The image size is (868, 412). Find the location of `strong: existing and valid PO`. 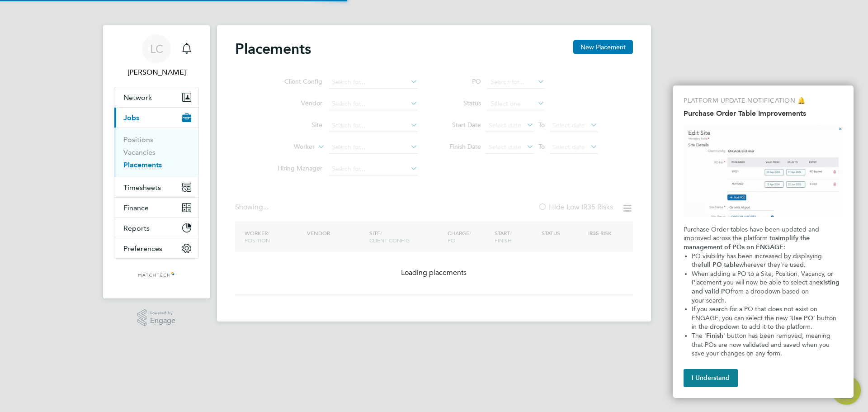

strong: existing and valid PO is located at coordinates (766, 287).